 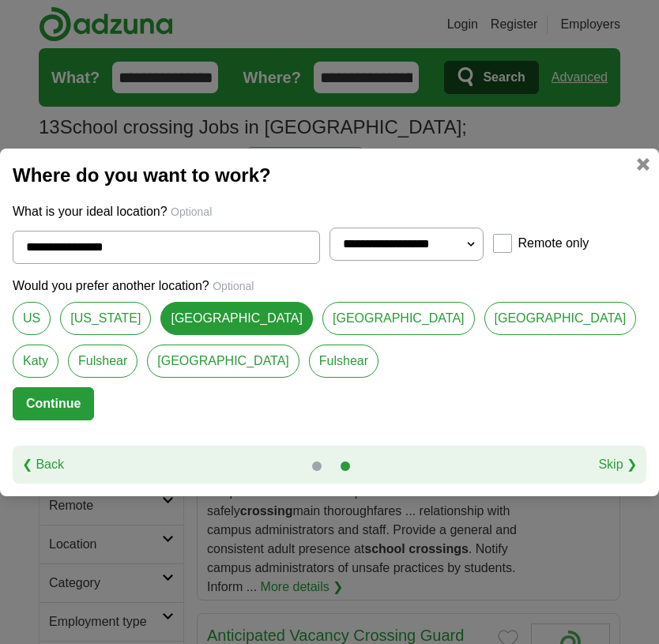 What do you see at coordinates (554, 243) in the screenshot?
I see `label: Remote only` at bounding box center [554, 243].